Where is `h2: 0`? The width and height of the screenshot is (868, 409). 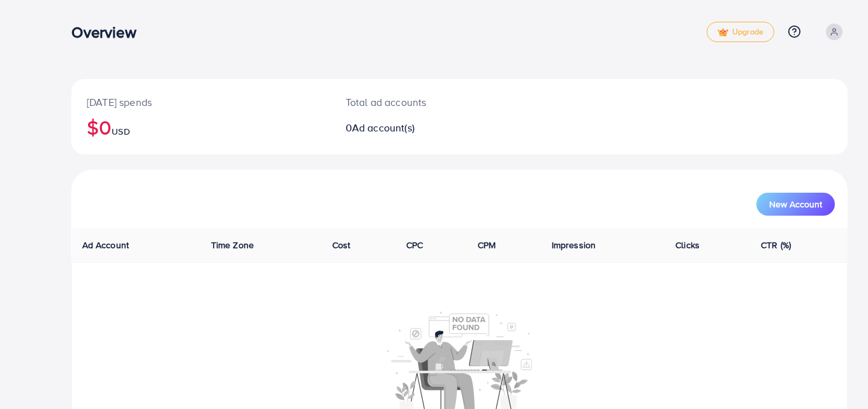 h2: 0 is located at coordinates (427, 128).